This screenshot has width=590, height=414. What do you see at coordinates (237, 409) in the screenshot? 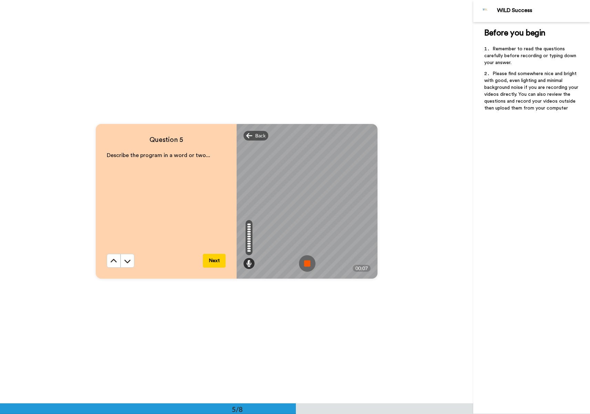
I see `div: 5/8` at bounding box center [237, 409].